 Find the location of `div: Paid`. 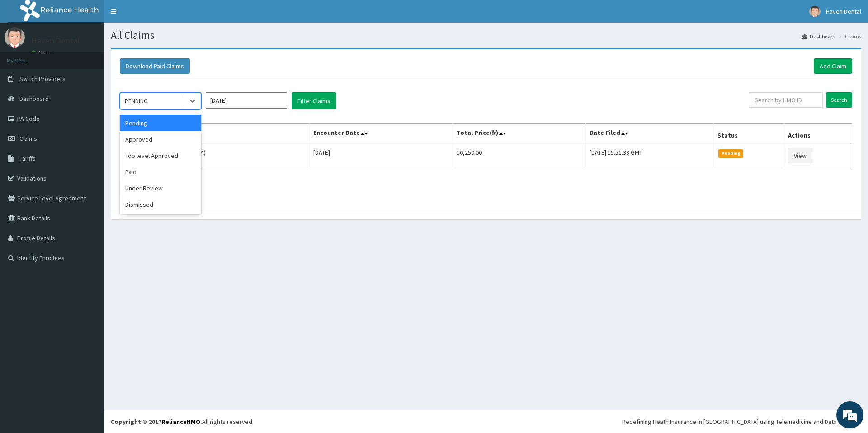

div: Paid is located at coordinates (160, 172).